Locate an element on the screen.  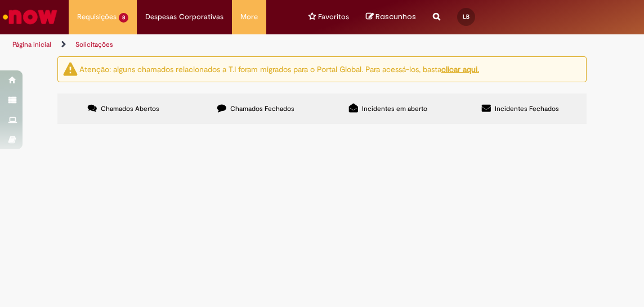
a: Solicitações is located at coordinates (94, 45).